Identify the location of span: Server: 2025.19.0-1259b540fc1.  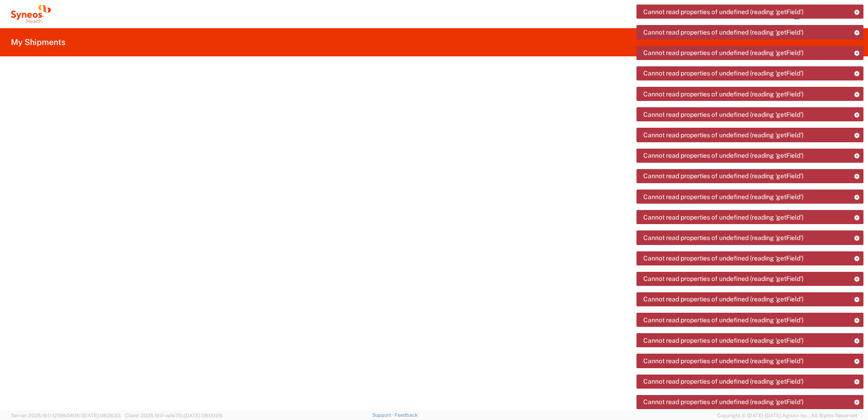
(66, 415).